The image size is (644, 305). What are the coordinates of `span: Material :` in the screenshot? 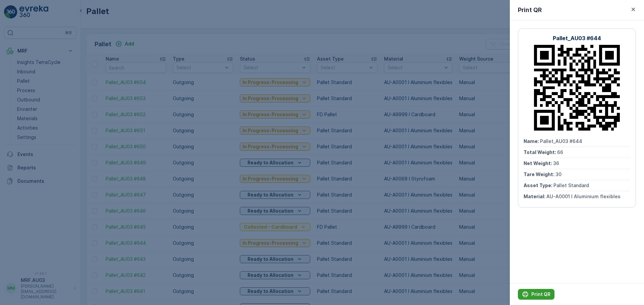 It's located at (534, 196).